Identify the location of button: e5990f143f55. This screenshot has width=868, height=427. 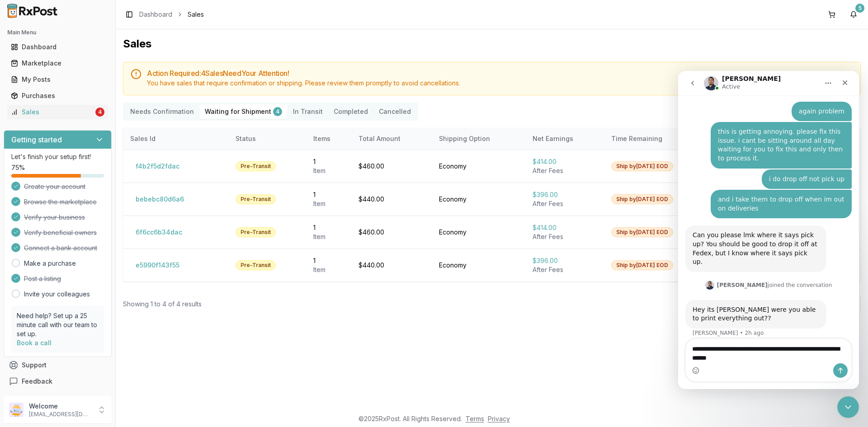
(157, 266).